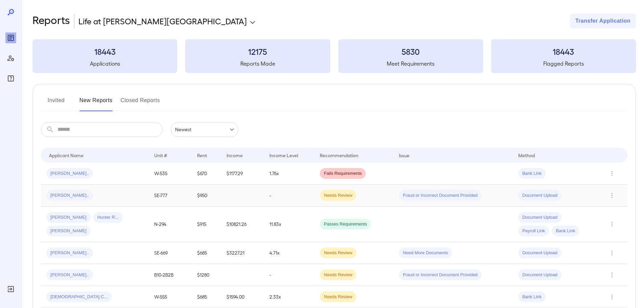  I want to click on td: $1177.29, so click(242, 173).